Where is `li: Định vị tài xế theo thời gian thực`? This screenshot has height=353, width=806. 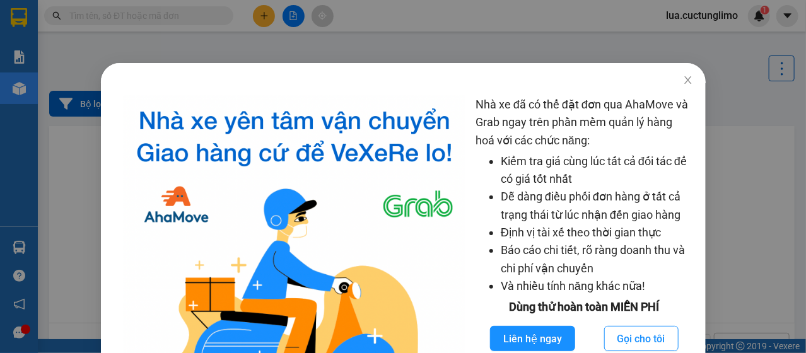 li: Định vị tài xế theo thời gian thực is located at coordinates (596, 233).